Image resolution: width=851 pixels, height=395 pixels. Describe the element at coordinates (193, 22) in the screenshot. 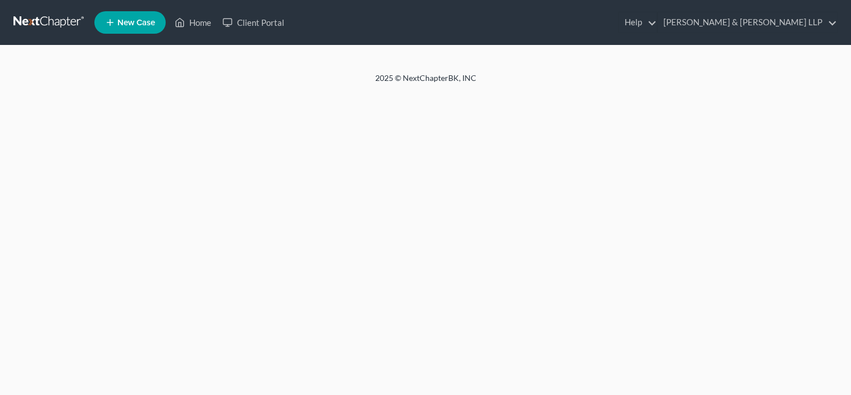

I see `a: Home` at that location.